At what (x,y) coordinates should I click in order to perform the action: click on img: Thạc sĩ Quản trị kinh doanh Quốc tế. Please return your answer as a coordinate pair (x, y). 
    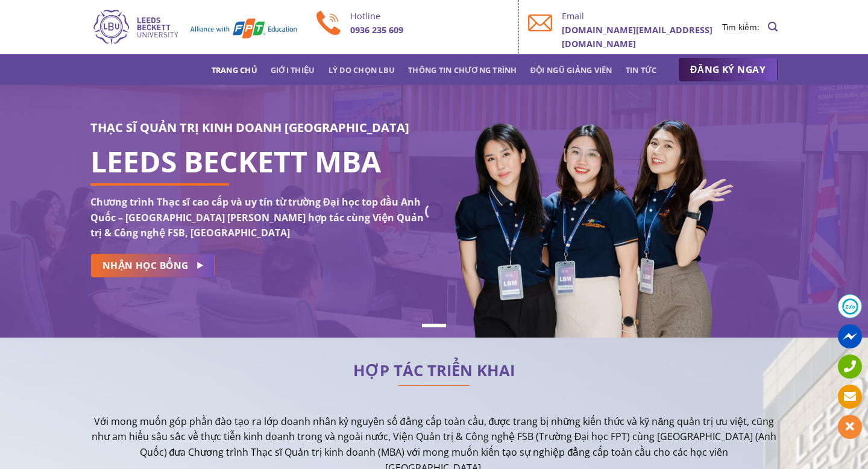
    Looking at the image, I should click on (194, 27).